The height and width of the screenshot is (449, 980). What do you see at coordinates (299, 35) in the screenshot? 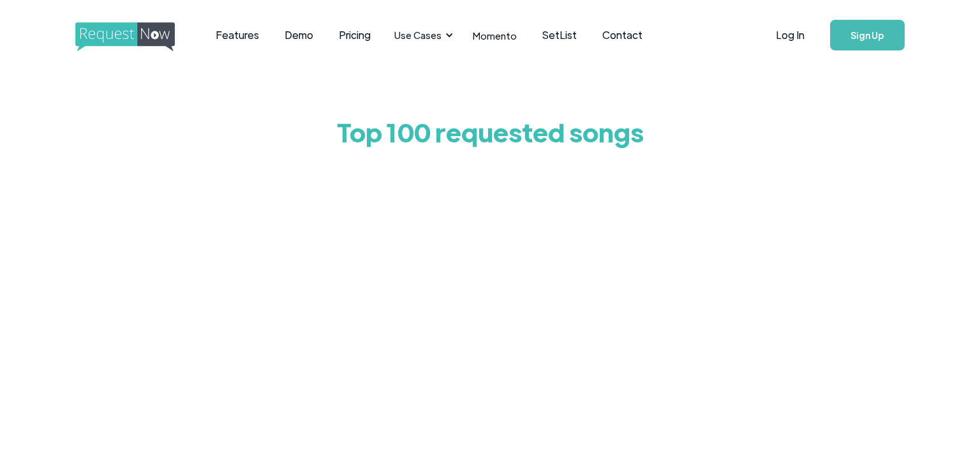
I see `a: Demo` at bounding box center [299, 35].